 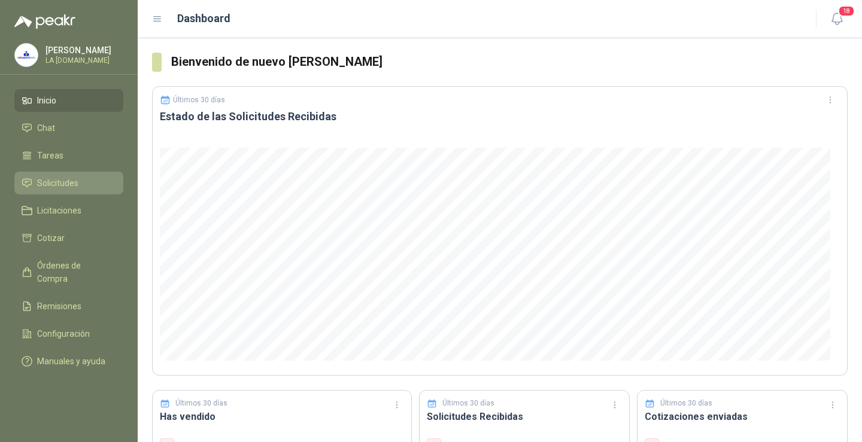 What do you see at coordinates (69, 361) in the screenshot?
I see `a: Manuales y ayuda` at bounding box center [69, 361].